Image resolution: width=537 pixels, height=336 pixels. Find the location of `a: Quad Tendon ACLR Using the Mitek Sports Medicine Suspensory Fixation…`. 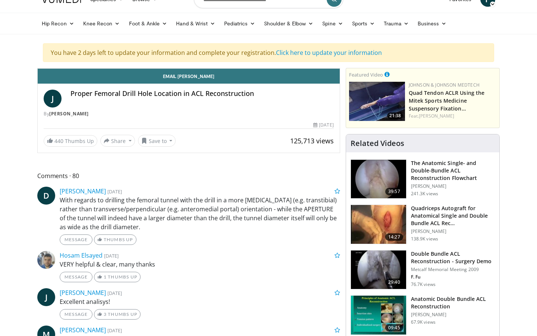

a: Quad Tendon ACLR Using the Mitek Sports Medicine Suspensory Fixation… is located at coordinates (447, 100).